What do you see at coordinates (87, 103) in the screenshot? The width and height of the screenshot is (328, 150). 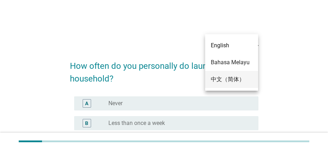 I see `div: A` at bounding box center [87, 103].